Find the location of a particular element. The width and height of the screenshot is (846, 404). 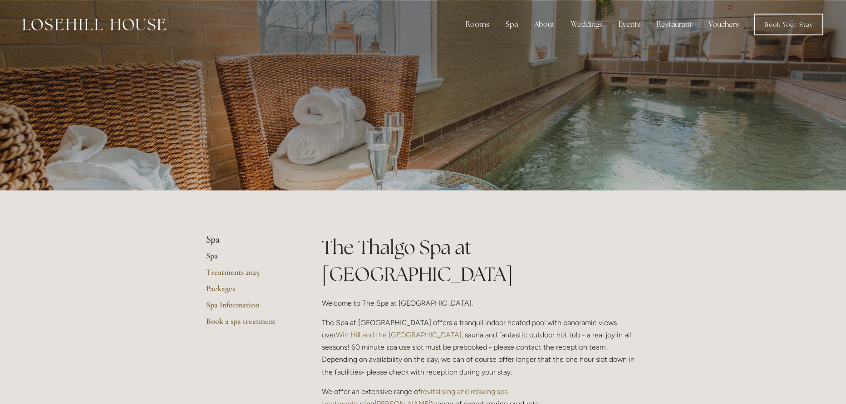

div: Events is located at coordinates (629, 24).